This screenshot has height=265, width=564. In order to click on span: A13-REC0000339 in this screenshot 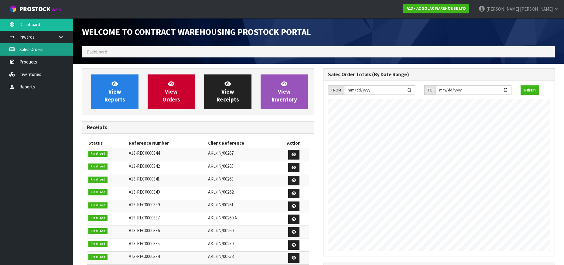, I will do `click(144, 204)`.